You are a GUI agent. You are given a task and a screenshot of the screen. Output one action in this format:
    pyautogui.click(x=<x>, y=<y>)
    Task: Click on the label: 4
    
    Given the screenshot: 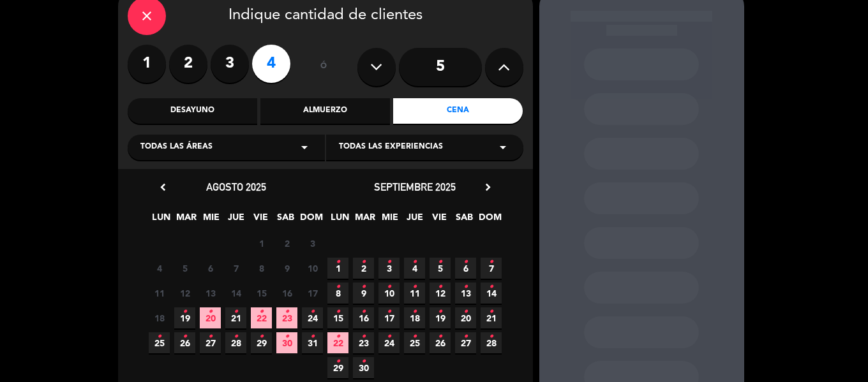 What is the action you would take?
    pyautogui.click(x=271, y=64)
    